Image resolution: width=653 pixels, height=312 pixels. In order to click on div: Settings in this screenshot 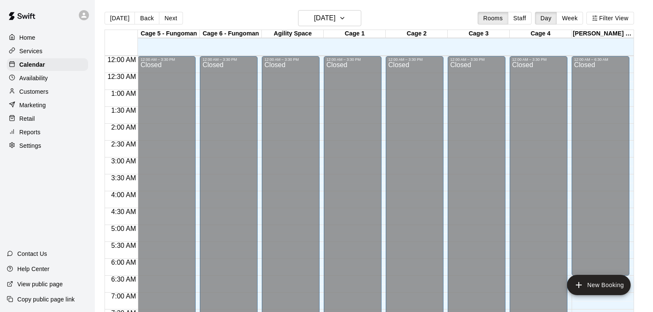, I will do `click(47, 145)`.